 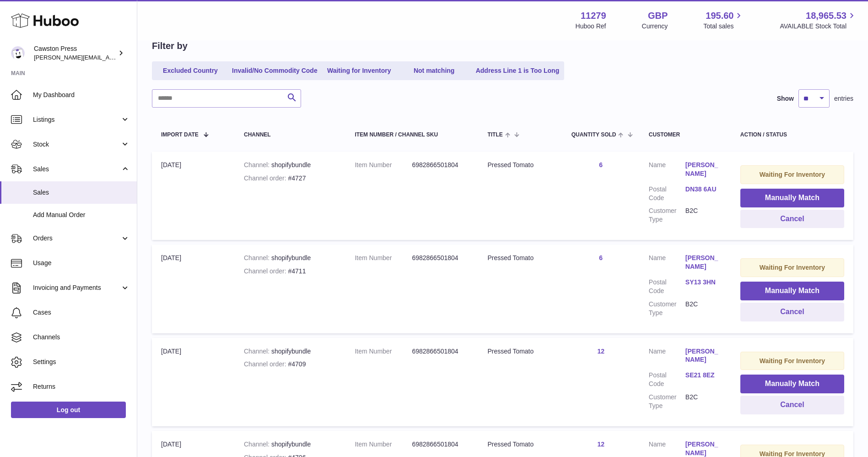 I want to click on a: 6, so click(x=601, y=165).